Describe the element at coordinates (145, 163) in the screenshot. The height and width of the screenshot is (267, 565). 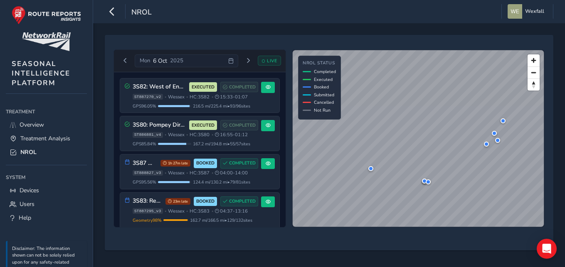
I see `h3: 3S87 WAR Outer (04:00-14:00 MO, 05:00 - 15:00 Tue - Sun)` at that location.